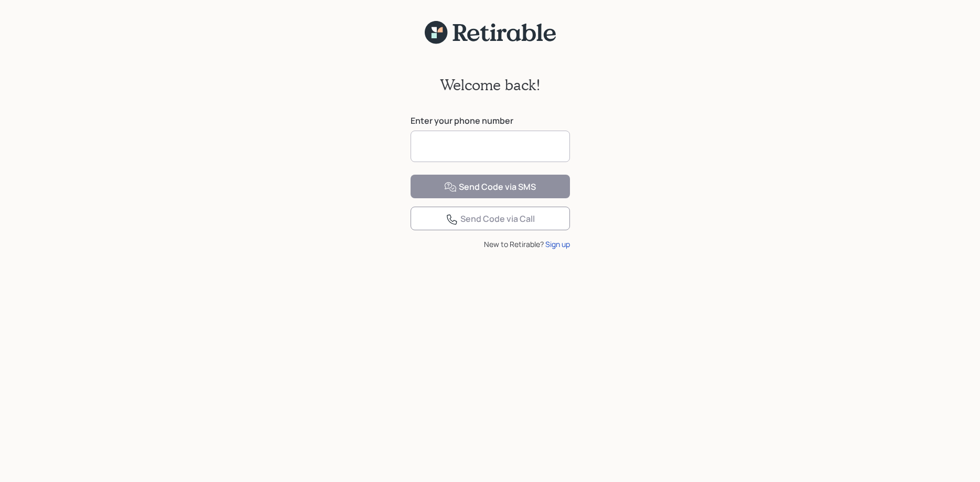 The image size is (980, 482). What do you see at coordinates (490, 85) in the screenshot?
I see `h2: Welcome back!` at bounding box center [490, 85].